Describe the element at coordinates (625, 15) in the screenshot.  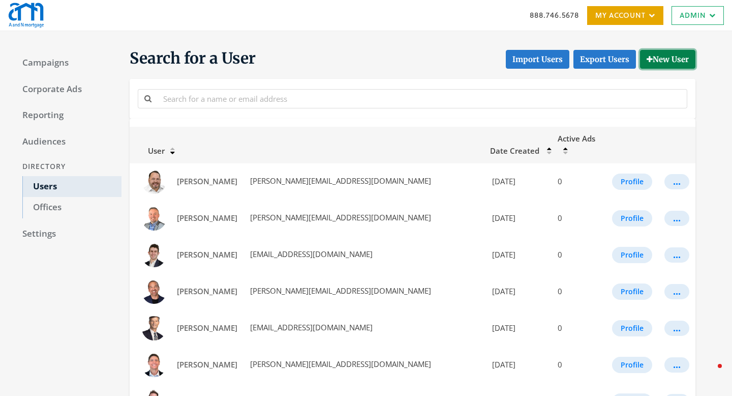
I see `a: My Account` at that location.